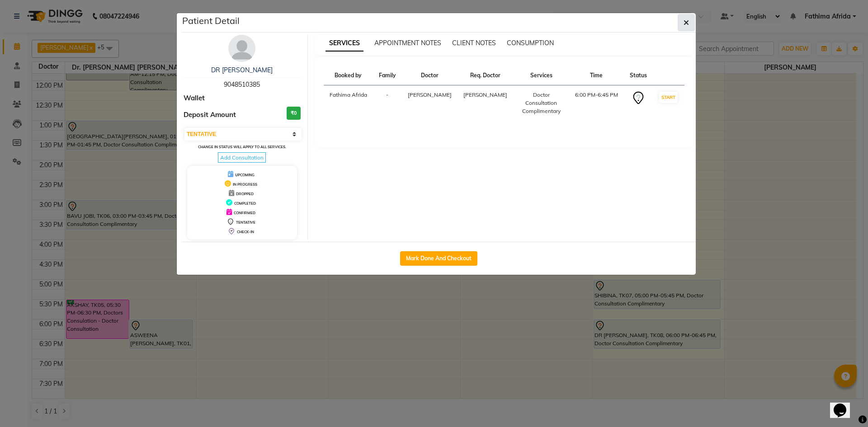 The width and height of the screenshot is (868, 427). Describe the element at coordinates (245, 184) in the screenshot. I see `span: IN PROGRESS` at that location.